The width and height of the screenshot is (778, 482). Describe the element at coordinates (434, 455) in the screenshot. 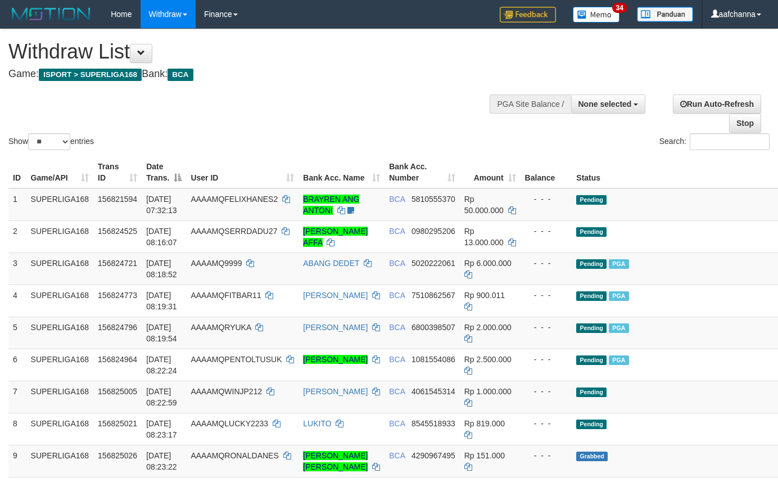

I see `span: Copy 4290967495 to clipboard` at that location.